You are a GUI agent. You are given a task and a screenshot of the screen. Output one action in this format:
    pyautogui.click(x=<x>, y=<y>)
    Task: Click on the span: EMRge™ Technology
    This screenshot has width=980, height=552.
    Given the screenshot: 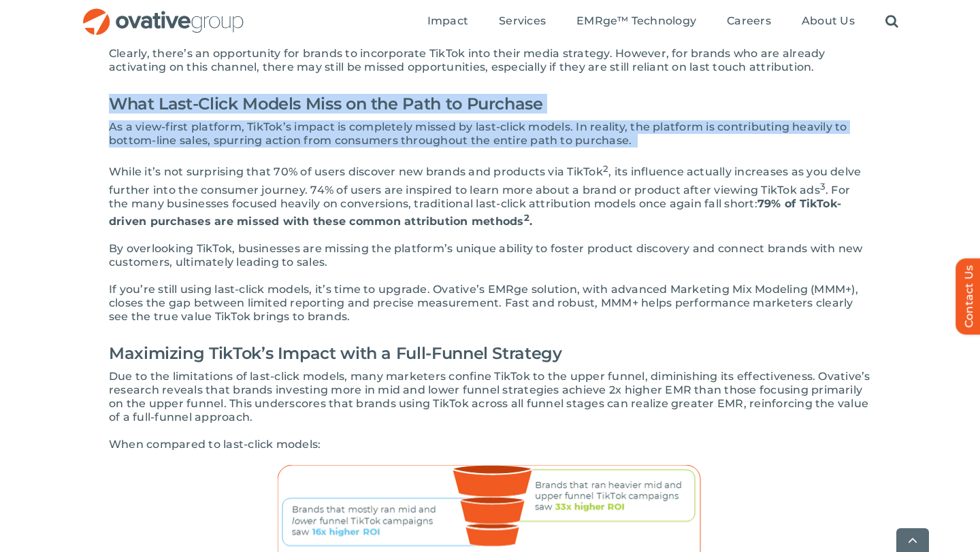 What is the action you would take?
    pyautogui.click(x=636, y=21)
    